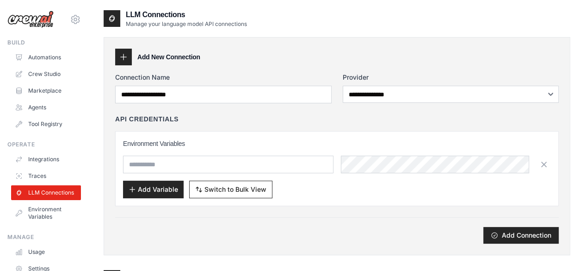 The height and width of the screenshot is (271, 585). Describe the element at coordinates (187, 15) in the screenshot. I see `h2: LLM Connections` at that location.